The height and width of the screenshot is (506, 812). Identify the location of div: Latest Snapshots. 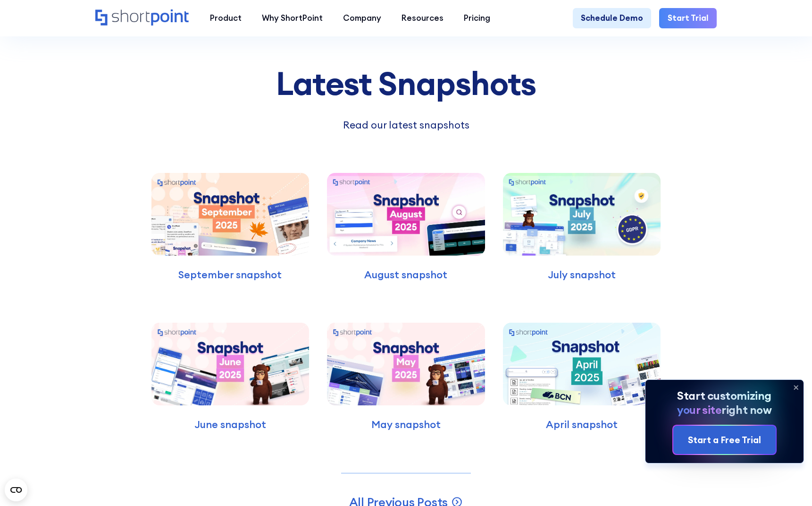
(406, 83).